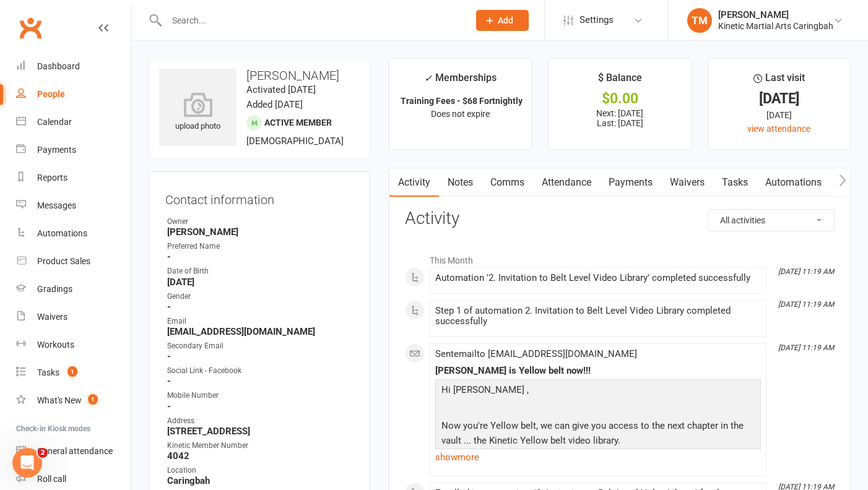 The height and width of the screenshot is (490, 868). I want to click on li: This Month, so click(620, 258).